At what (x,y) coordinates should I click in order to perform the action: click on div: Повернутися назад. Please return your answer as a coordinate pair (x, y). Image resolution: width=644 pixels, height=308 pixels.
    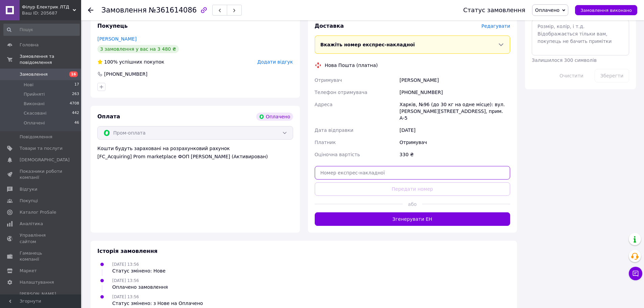
    Looking at the image, I should click on (91, 10).